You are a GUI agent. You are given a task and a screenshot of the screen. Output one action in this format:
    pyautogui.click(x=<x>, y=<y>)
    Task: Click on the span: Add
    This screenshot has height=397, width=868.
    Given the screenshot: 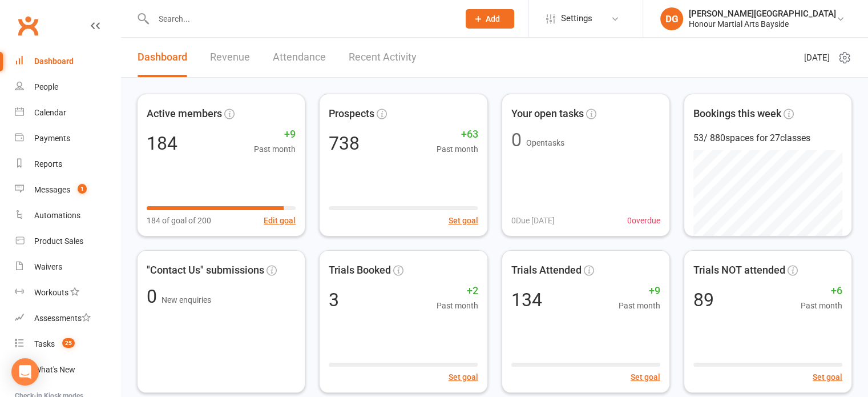 What is the action you would take?
    pyautogui.click(x=493, y=19)
    